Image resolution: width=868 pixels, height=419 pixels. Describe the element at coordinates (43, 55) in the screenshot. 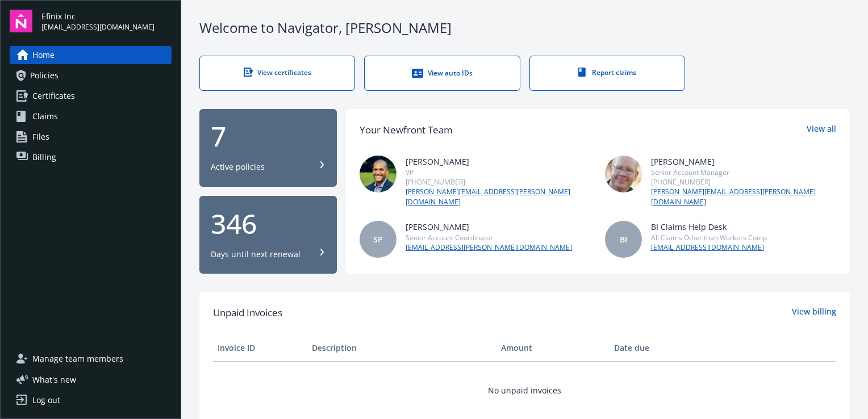

I see `span: Home` at that location.